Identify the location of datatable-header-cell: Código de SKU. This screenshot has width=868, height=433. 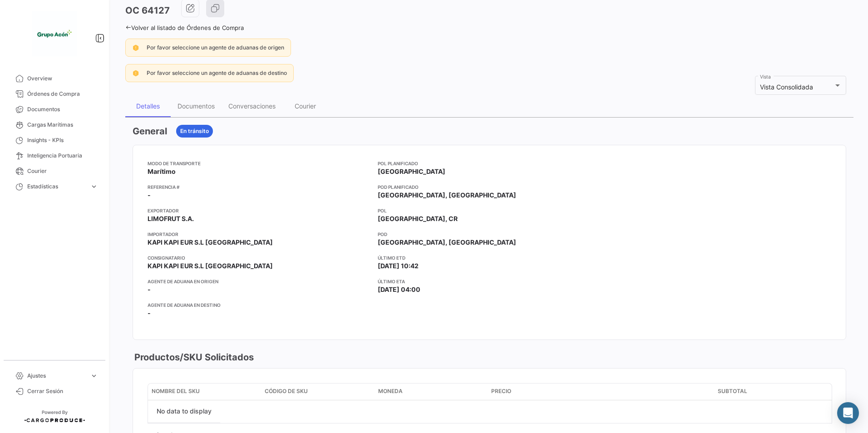
(317, 392).